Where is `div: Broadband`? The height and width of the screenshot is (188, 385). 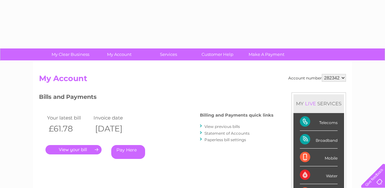 div: Broadband is located at coordinates (319, 139).